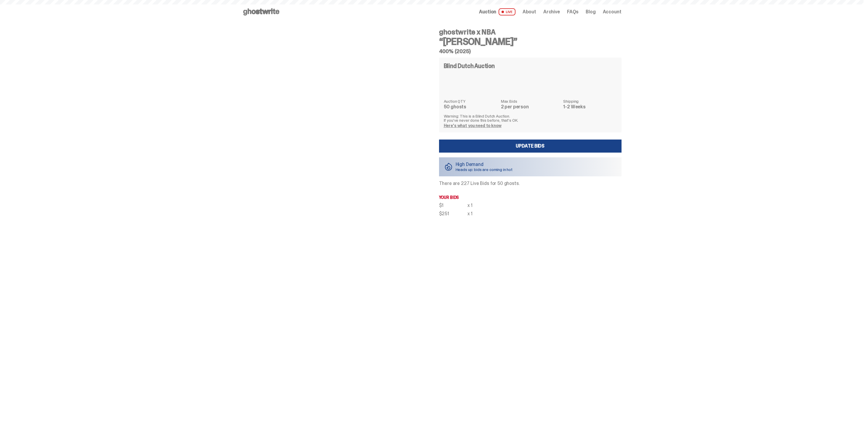 The height and width of the screenshot is (437, 868). Describe the element at coordinates (497, 12) in the screenshot. I see `a: Auction LIVE` at that location.